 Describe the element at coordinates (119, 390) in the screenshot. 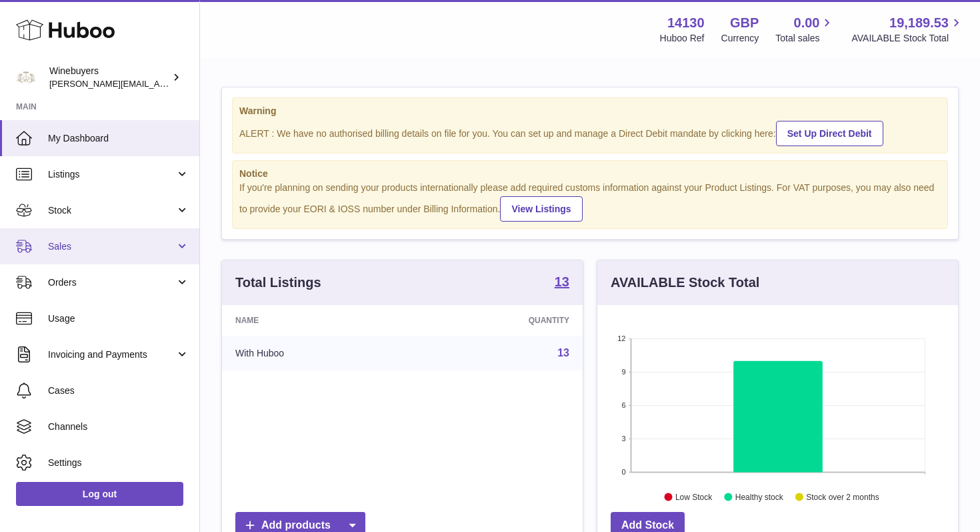

I see `span: Cases` at that location.